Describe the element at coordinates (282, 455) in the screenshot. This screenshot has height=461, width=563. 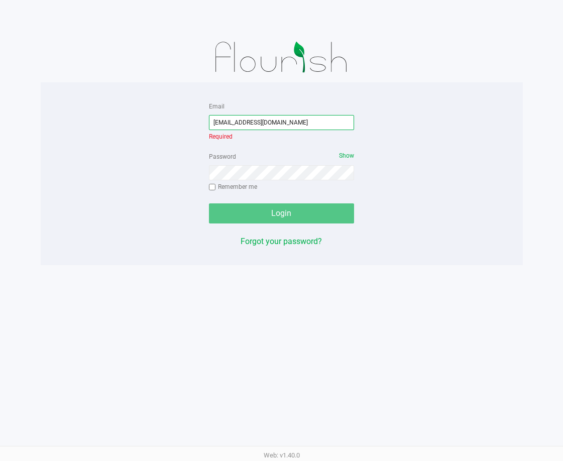
I see `span: Web: v1.40.0` at that location.